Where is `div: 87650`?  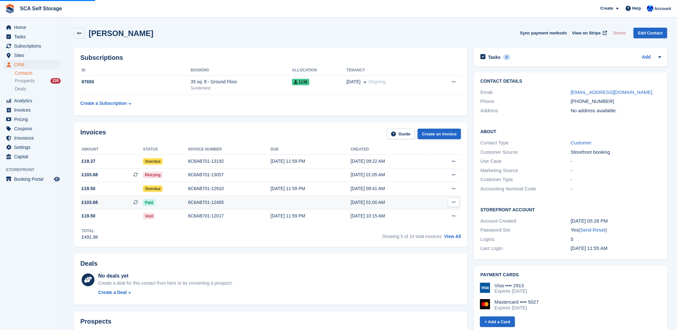
div: 87650 is located at coordinates (136, 82).